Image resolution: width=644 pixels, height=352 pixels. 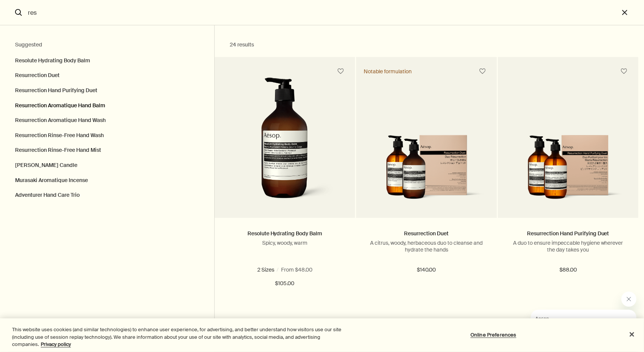 I want to click on a: Resolute Hydrating Body Balm, so click(x=285, y=233).